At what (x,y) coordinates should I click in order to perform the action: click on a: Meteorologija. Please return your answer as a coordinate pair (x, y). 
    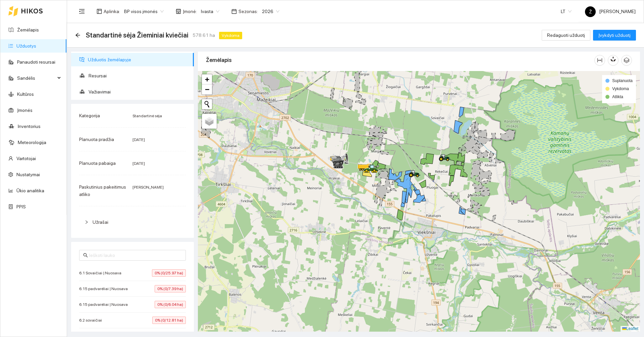
    Looking at the image, I should click on (32, 143).